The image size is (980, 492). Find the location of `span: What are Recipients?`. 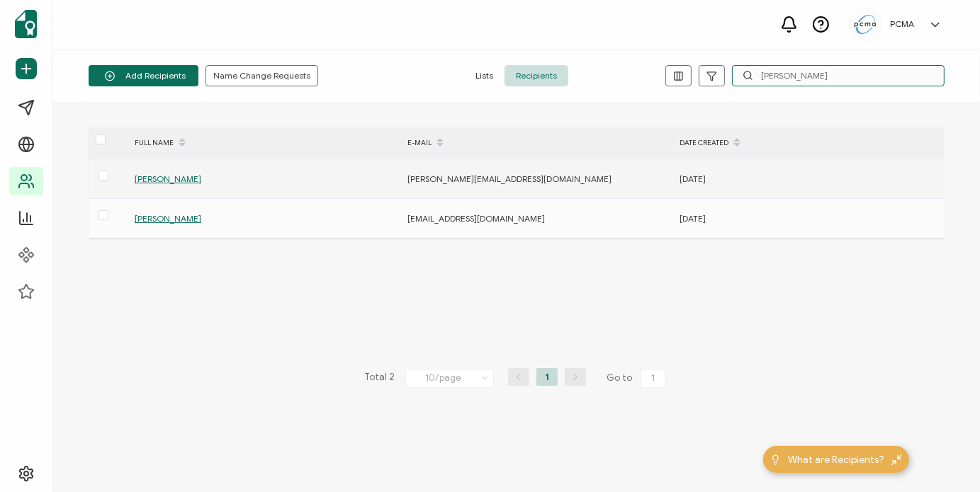

span: What are Recipients? is located at coordinates (835, 460).